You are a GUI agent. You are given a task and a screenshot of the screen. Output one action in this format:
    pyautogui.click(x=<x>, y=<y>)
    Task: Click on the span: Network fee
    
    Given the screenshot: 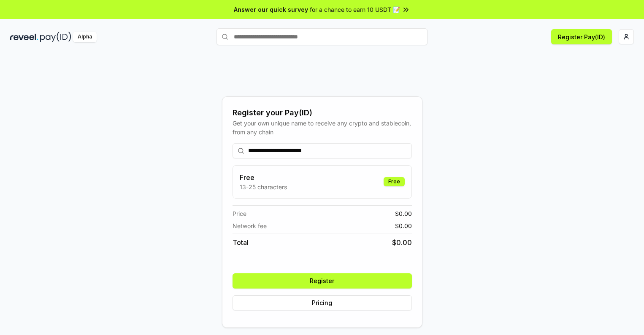 What is the action you would take?
    pyautogui.click(x=249, y=226)
    